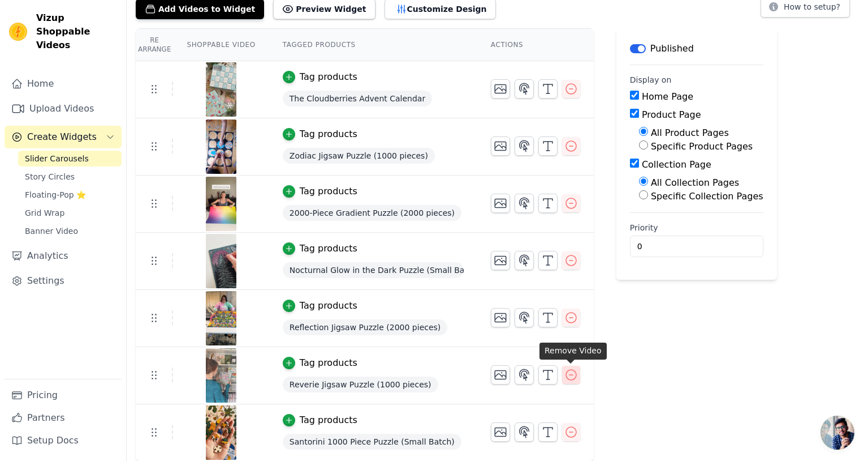 The width and height of the screenshot is (868, 461). Describe the element at coordinates (357, 98) in the screenshot. I see `span: The Cloudberries Advent Calendar` at that location.